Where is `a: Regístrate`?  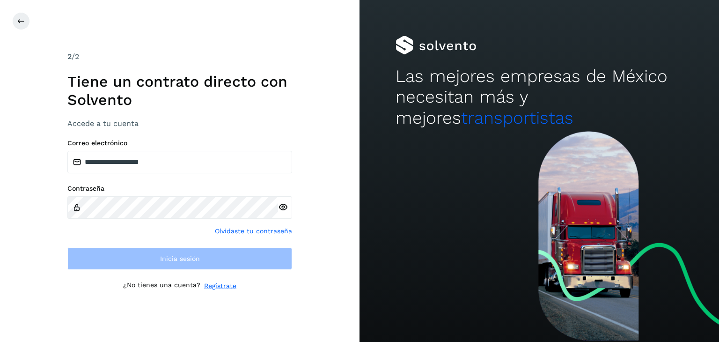 a: Regístrate is located at coordinates (220, 285).